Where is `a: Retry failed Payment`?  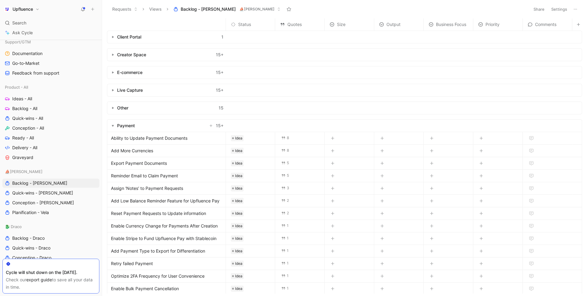
a: Retry failed Payment is located at coordinates (167, 263).